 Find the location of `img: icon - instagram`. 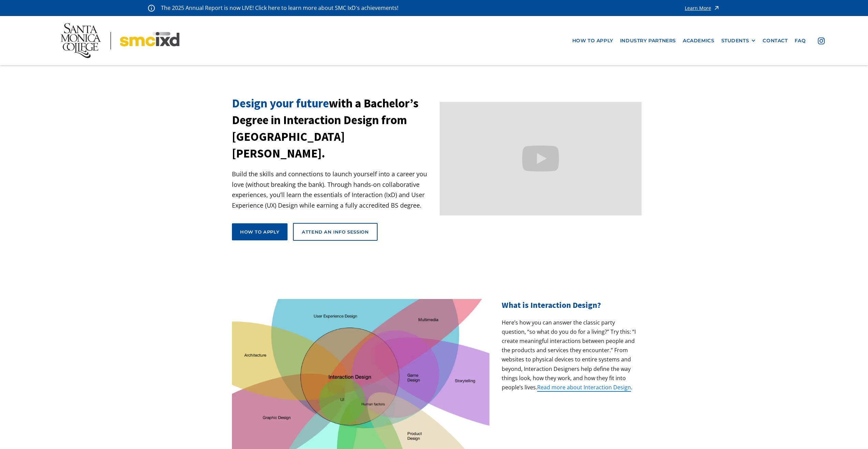

img: icon - instagram is located at coordinates (821, 41).